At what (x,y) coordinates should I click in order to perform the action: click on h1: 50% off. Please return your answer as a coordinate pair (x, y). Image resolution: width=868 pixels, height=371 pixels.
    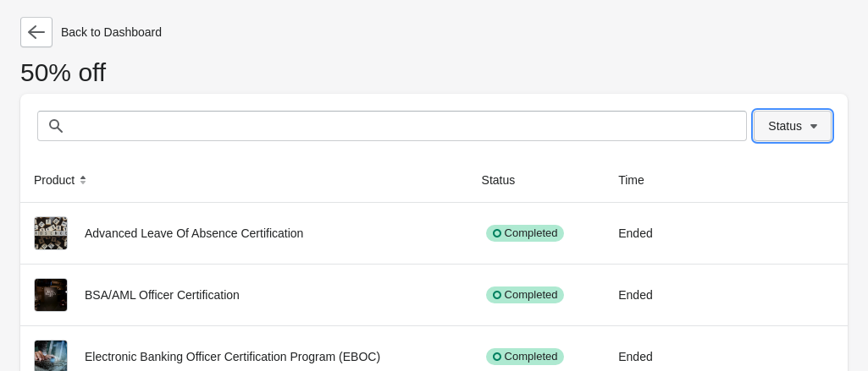
    Looking at the image, I should click on (434, 79).